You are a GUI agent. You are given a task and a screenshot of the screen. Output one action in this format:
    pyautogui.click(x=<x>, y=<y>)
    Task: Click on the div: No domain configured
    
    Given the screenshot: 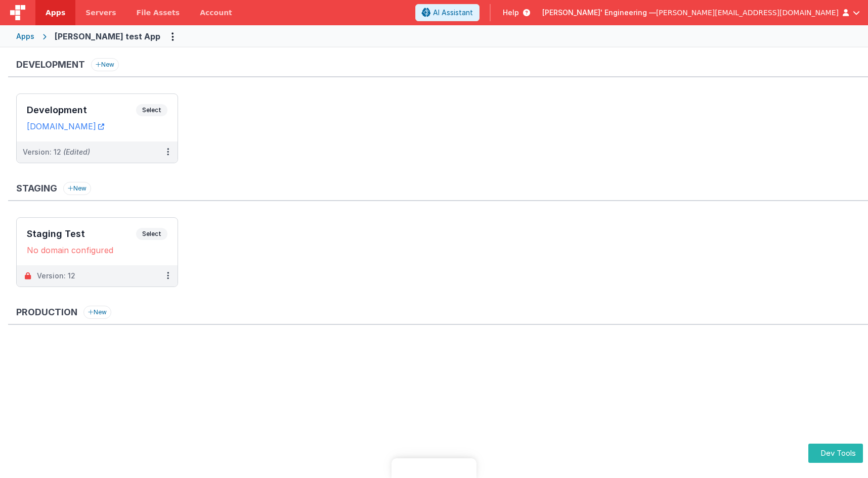 What is the action you would take?
    pyautogui.click(x=97, y=251)
    